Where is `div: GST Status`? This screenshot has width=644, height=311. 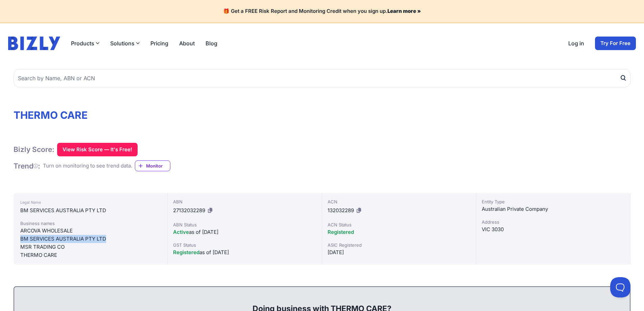
div: GST Status is located at coordinates (244, 245).